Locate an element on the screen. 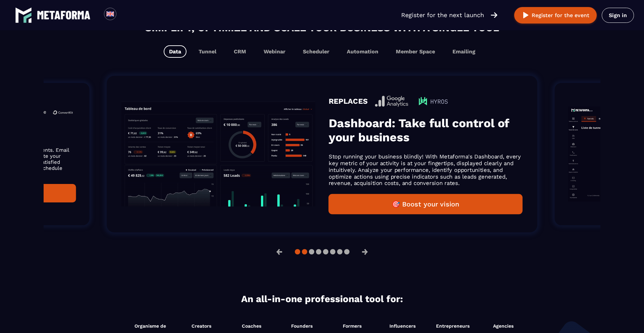 Image resolution: width=644 pixels, height=333 pixels. span: Entrepreneurs is located at coordinates (452, 326).